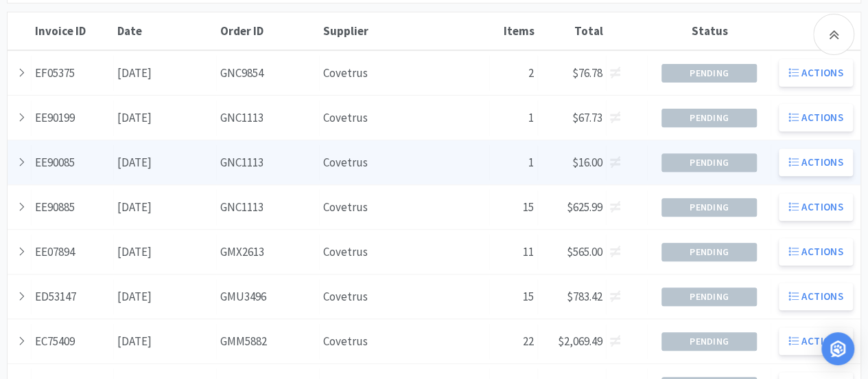 This screenshot has height=379, width=868. What do you see at coordinates (73, 251) in the screenshot?
I see `div: EE07894` at bounding box center [73, 251].